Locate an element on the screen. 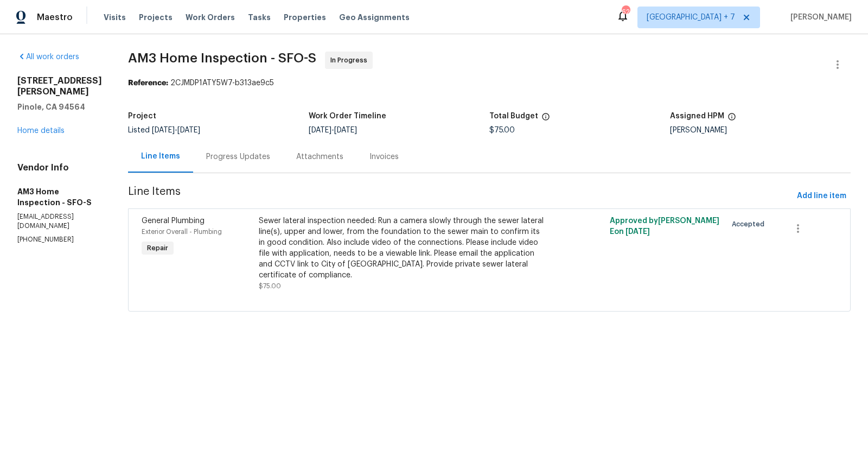 This screenshot has width=868, height=469. h5: Work Order Timeline is located at coordinates (348, 117).